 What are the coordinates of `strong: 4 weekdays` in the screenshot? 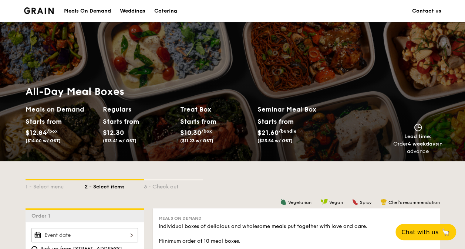 It's located at (423, 144).